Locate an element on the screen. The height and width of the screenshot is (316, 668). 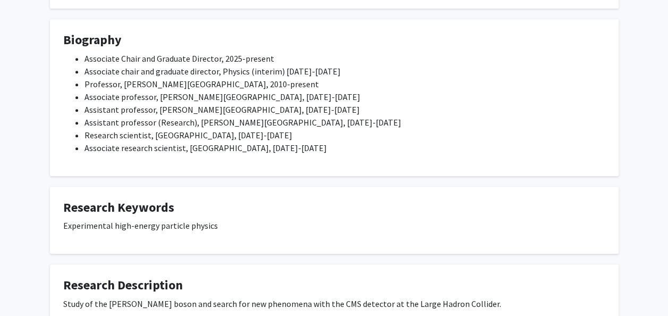
h4: Research Keywords is located at coordinates (334, 207).